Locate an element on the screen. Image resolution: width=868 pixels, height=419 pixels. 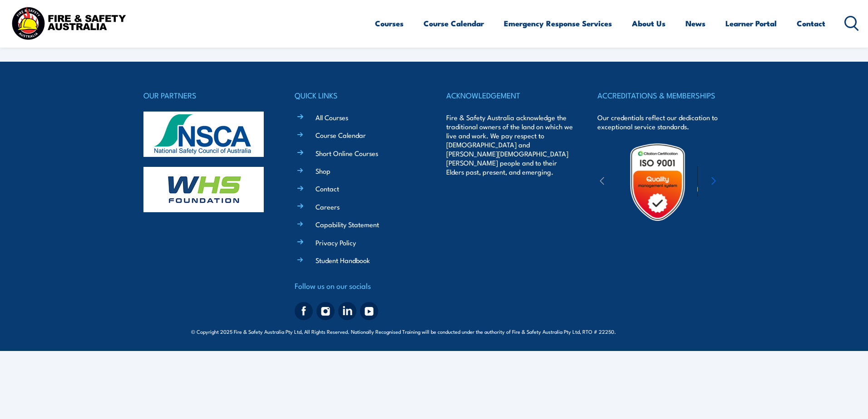
a: Courses is located at coordinates (389, 23).